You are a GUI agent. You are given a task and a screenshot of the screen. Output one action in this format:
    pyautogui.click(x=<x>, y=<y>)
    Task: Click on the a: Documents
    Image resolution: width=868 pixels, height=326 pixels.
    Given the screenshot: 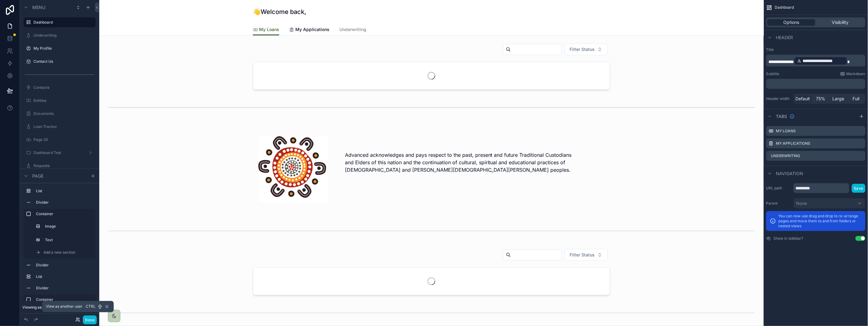 What is the action you would take?
    pyautogui.click(x=64, y=114)
    